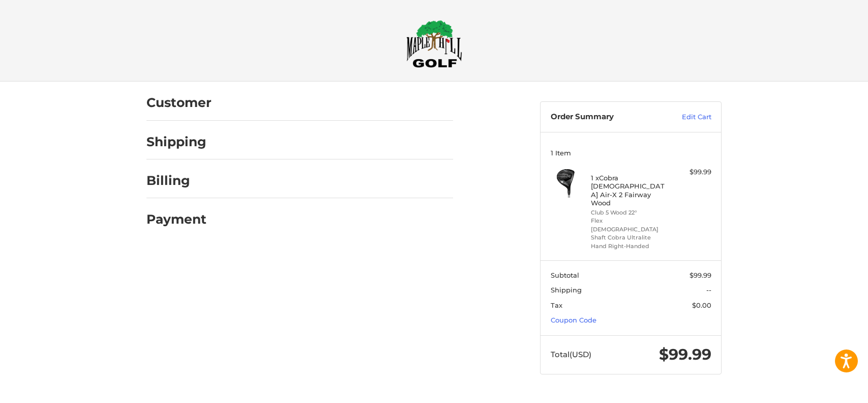 This screenshot has height=403, width=868. I want to click on span: Shipping, so click(566, 289).